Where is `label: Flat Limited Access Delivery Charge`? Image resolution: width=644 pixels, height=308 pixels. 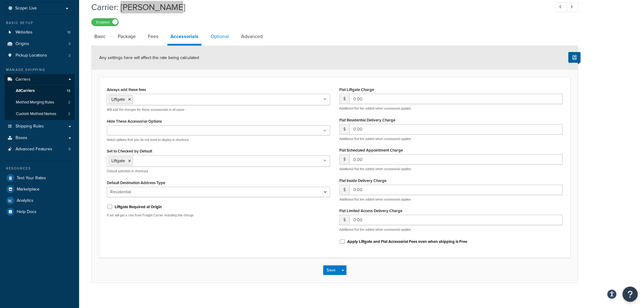 label: Flat Limited Access Delivery Charge is located at coordinates (371, 211).